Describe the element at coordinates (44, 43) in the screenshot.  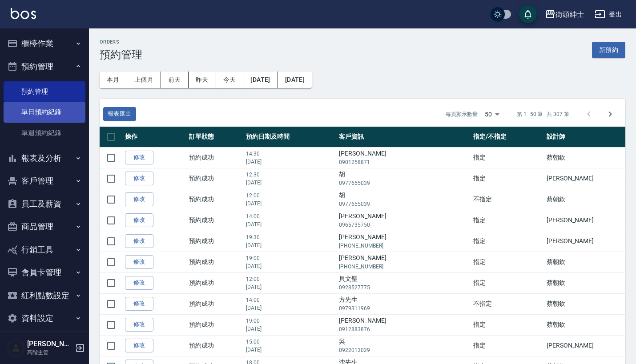
I see `button: 櫃檯作業` at that location.